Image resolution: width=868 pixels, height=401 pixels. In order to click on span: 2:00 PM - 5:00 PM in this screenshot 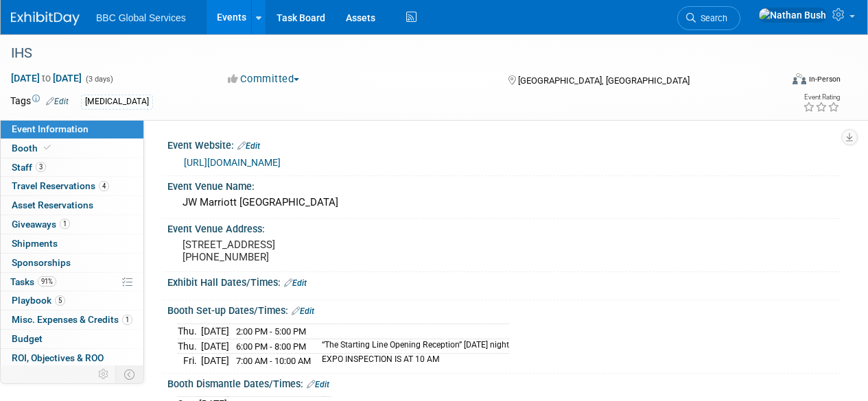, I will do `click(271, 331)`.